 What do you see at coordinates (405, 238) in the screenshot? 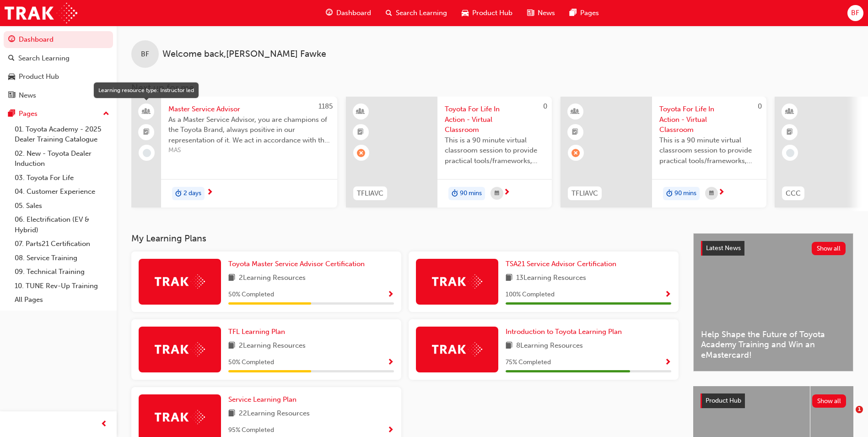
I see `h3: My Learning Plans` at bounding box center [405, 238].